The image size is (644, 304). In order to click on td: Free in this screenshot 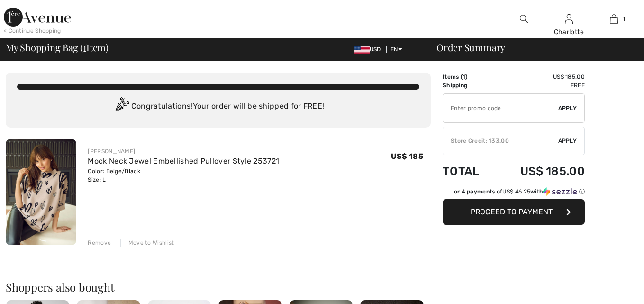, I will do `click(539, 85)`.